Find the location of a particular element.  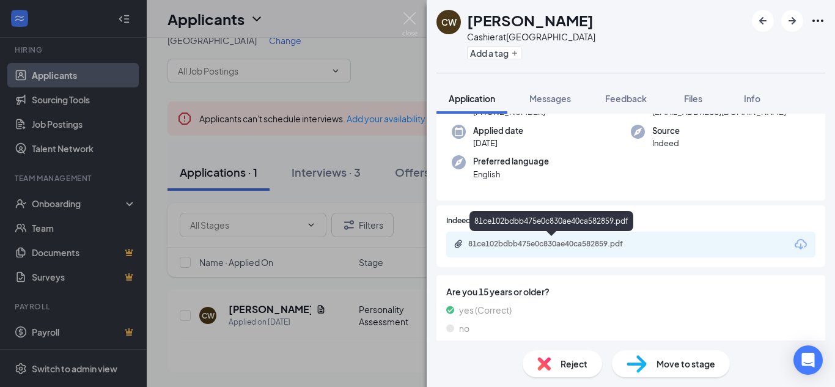

svg: Paperclip is located at coordinates (458, 244).